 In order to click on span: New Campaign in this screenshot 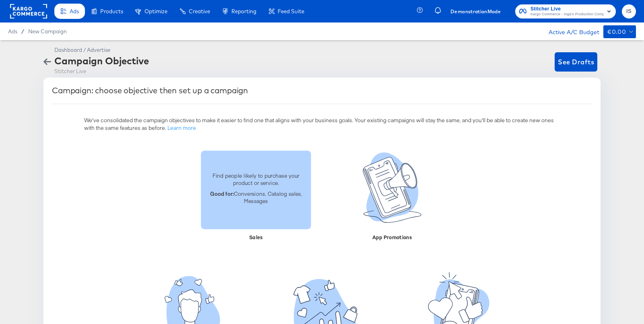, I will do `click(48, 32)`.